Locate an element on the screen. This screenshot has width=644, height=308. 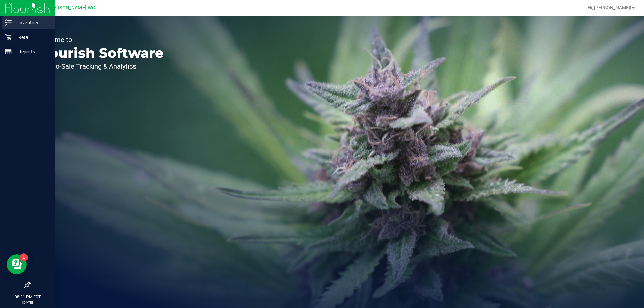
p: Reports is located at coordinates (32, 52).